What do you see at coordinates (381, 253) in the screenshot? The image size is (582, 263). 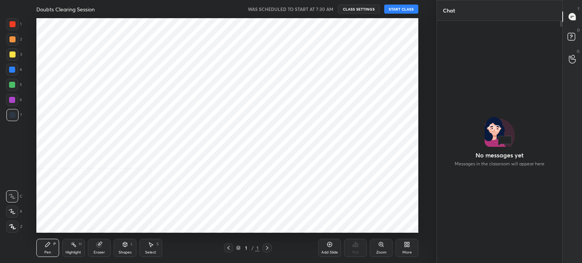 I see `div: Zoom` at bounding box center [381, 253].